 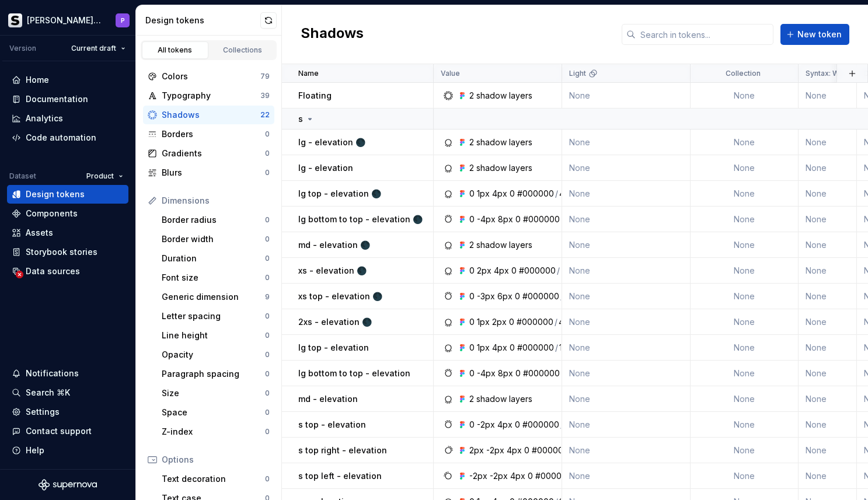 What do you see at coordinates (68, 485) in the screenshot?
I see `a: Supernova Logo` at bounding box center [68, 485].